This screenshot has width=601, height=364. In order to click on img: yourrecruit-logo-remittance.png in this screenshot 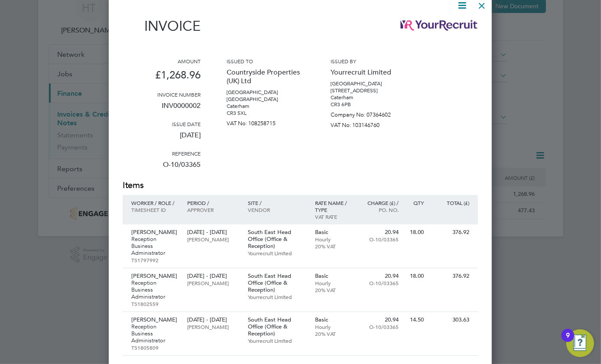, I will do `click(439, 25)`.